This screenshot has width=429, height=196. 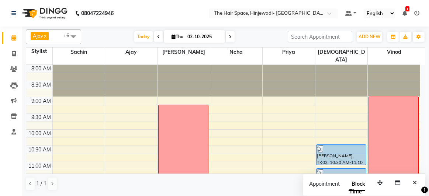 What do you see at coordinates (69, 35) in the screenshot?
I see `span: +6` at bounding box center [69, 35].